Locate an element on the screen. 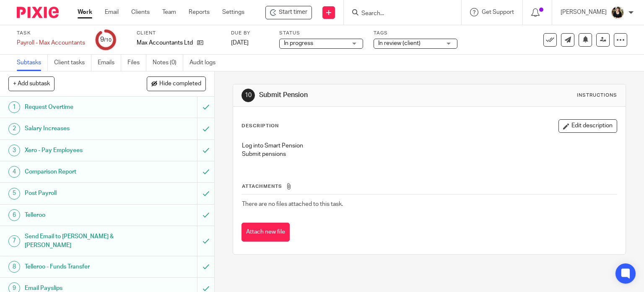 This screenshot has height=292, width=644. small: /10 is located at coordinates (108, 40).